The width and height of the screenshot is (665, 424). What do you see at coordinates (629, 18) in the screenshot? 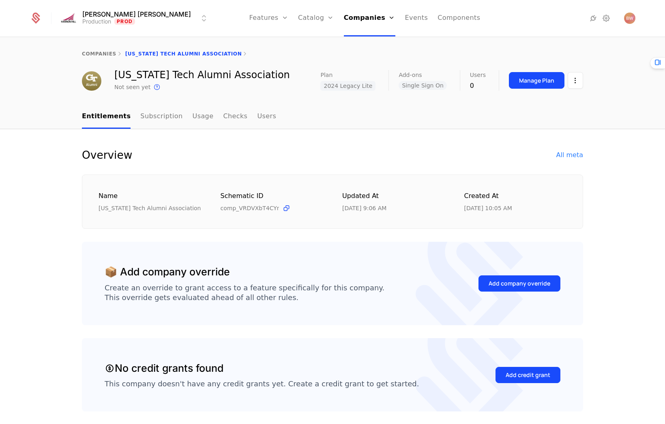
I see `button: Open user button` at bounding box center [629, 18].